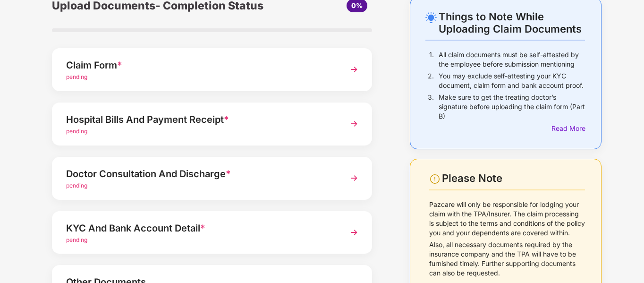 The width and height of the screenshot is (644, 283). I want to click on p: Pazcare will only be responsible for lodging your claim with the TPA/Insurer. The claim processin..., so click(507, 219).